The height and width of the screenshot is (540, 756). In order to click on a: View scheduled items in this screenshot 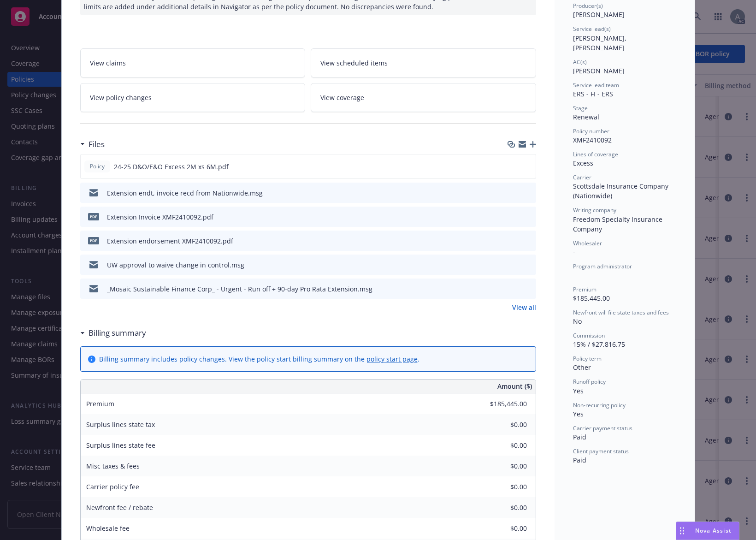, I will do `click(424, 63)`.